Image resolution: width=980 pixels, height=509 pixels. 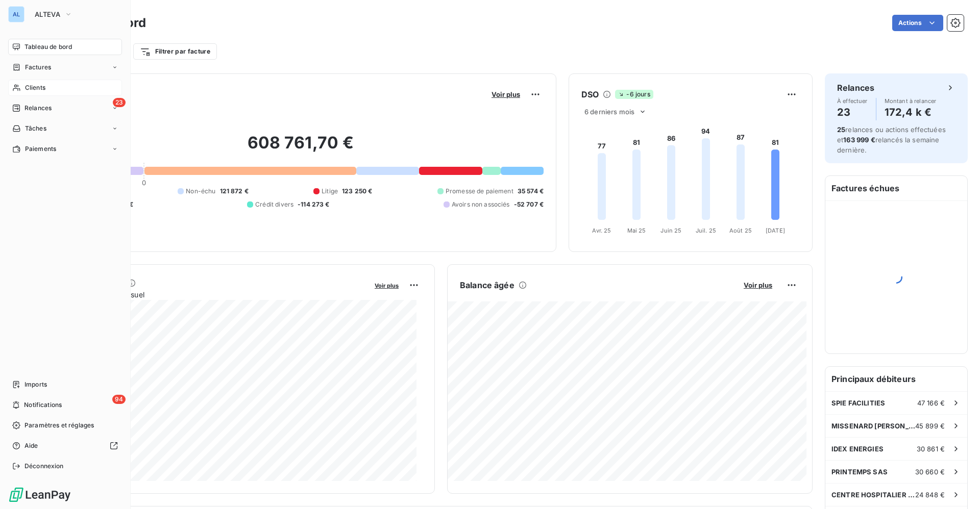 I want to click on span: 25, so click(x=841, y=130).